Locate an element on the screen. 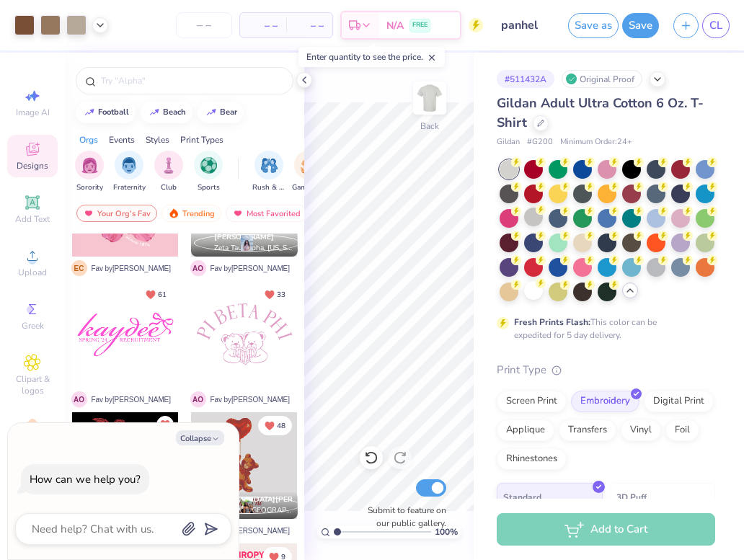  div: How can we help you? is located at coordinates (85, 479).